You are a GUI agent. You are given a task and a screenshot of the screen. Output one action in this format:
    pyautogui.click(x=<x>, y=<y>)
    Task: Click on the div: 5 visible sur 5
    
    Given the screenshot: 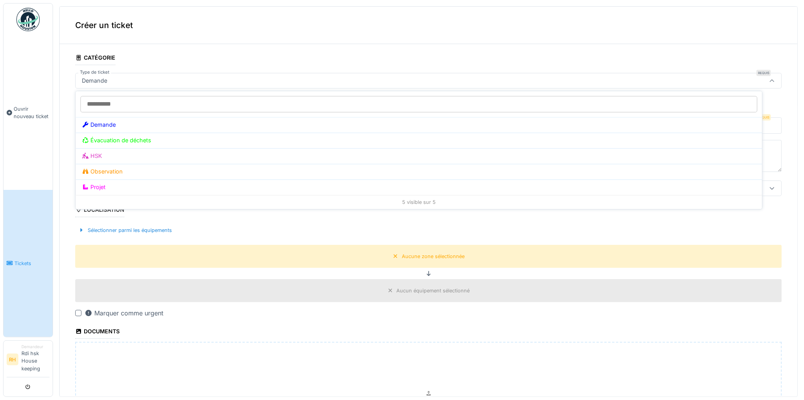 What is the action you would take?
    pyautogui.click(x=419, y=202)
    